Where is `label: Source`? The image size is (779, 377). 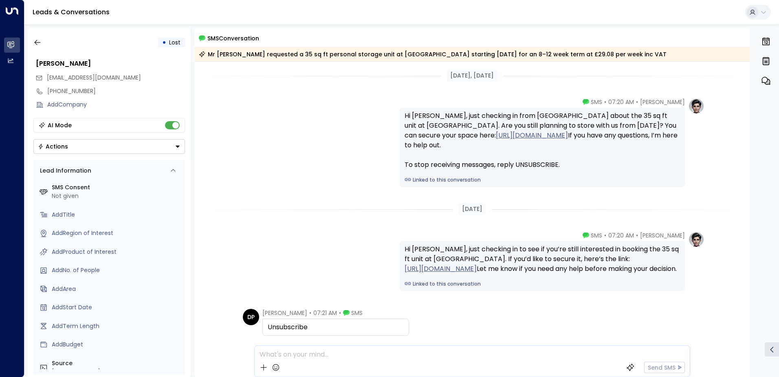 label: Source is located at coordinates (117, 363).